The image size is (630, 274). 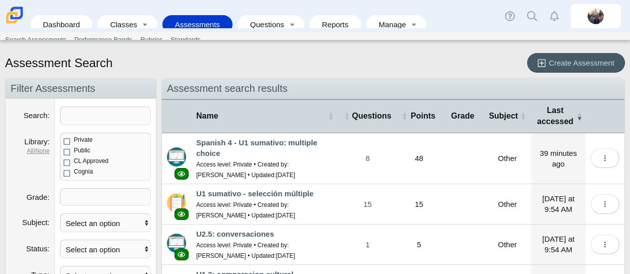 What do you see at coordinates (423, 116) in the screenshot?
I see `span: Points` at bounding box center [423, 116].